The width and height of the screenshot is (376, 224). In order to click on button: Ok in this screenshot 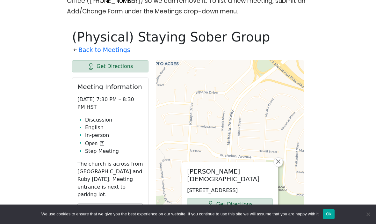, I will do `click(328, 214)`.